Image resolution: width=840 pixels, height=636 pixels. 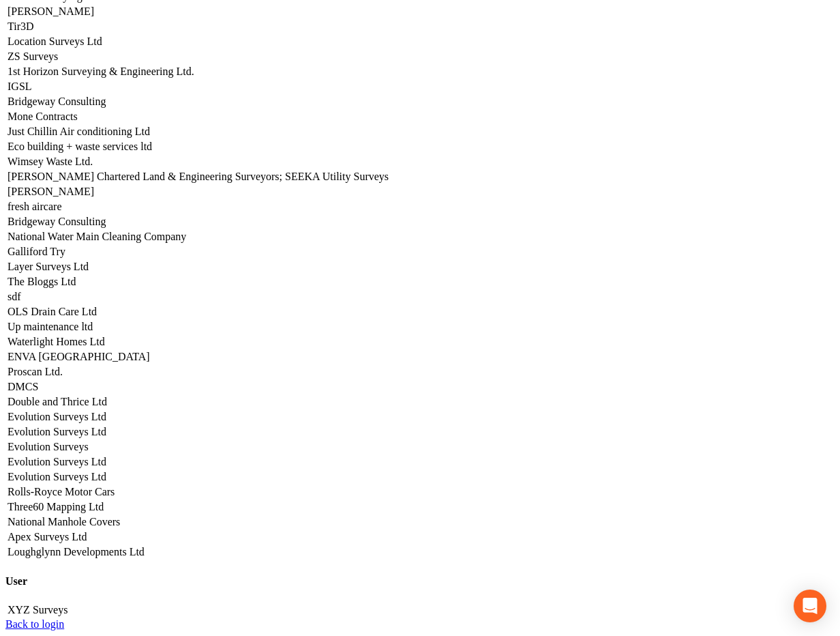 I want to click on a: Wimsey Waste Ltd., so click(x=50, y=161).